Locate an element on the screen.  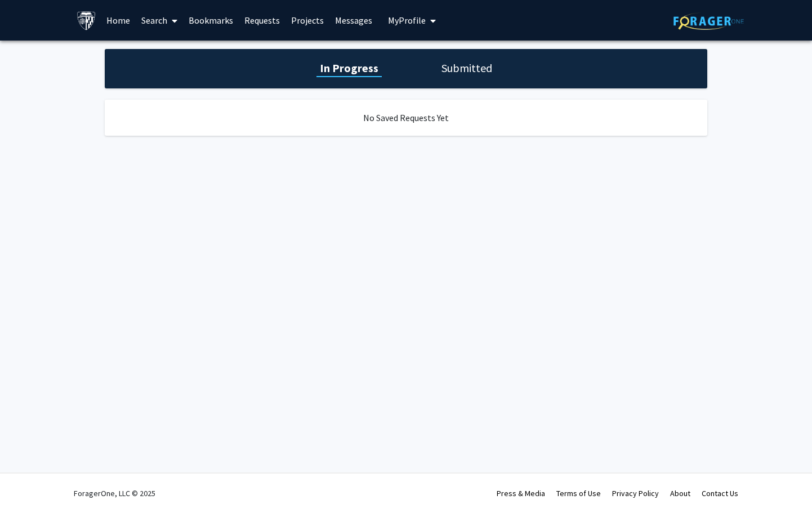
a: Requests is located at coordinates (262, 21).